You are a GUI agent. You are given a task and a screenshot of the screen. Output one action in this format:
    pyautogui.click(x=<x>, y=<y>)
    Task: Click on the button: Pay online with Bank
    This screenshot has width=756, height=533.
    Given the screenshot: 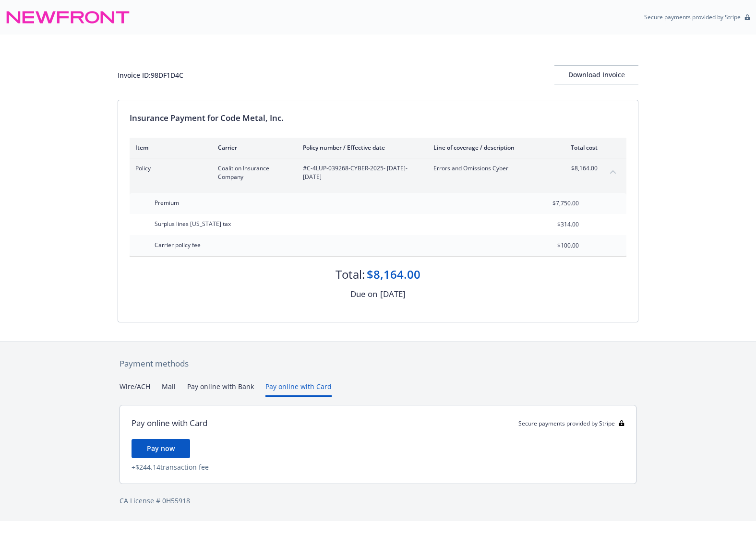 What is the action you would take?
    pyautogui.click(x=221, y=389)
    